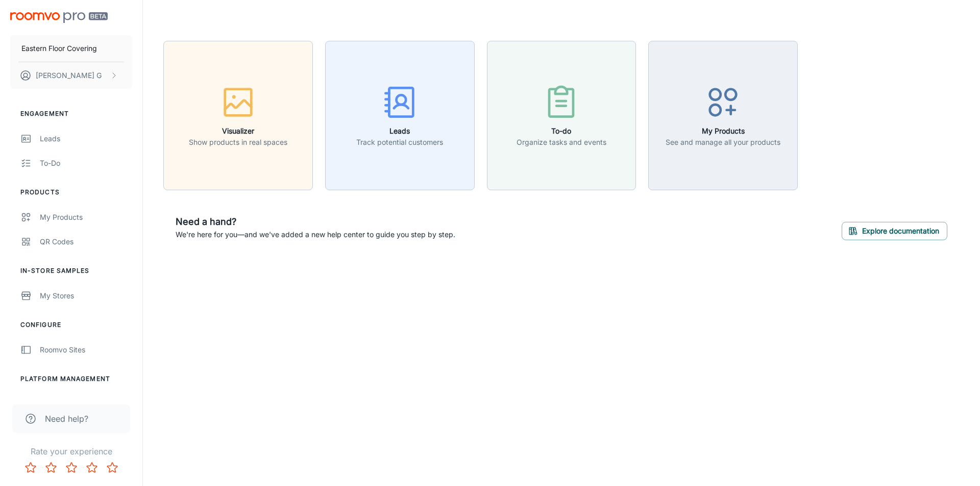 This screenshot has height=486, width=980. I want to click on img: Roomvo PRO Beta, so click(59, 17).